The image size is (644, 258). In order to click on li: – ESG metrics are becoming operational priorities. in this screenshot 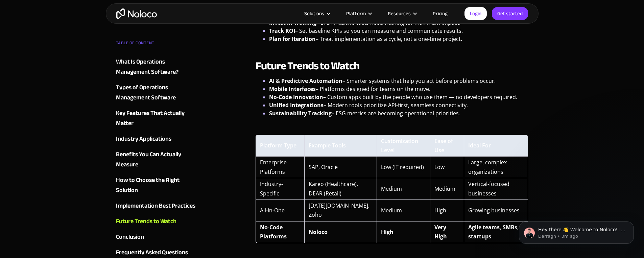, I will do `click(399, 113)`.